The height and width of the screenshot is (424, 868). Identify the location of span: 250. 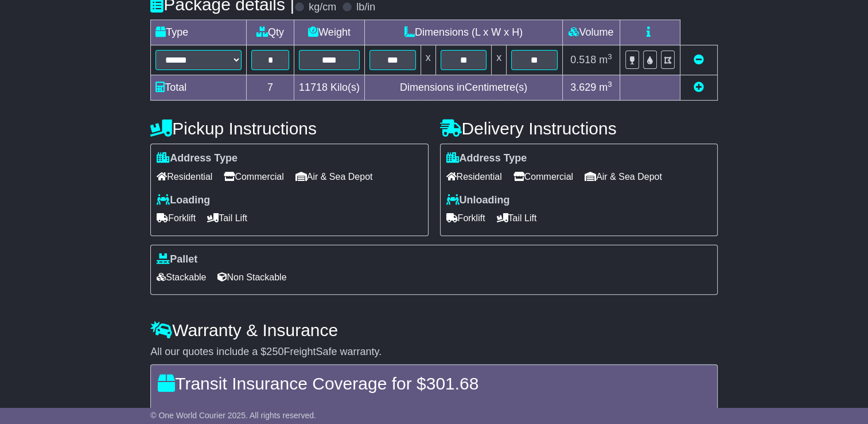
(275, 352).